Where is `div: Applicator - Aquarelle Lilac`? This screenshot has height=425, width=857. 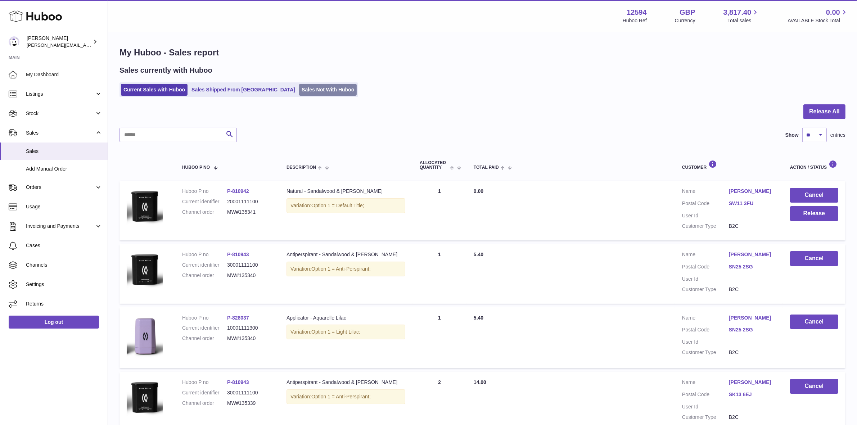 div: Applicator - Aquarelle Lilac is located at coordinates (346, 318).